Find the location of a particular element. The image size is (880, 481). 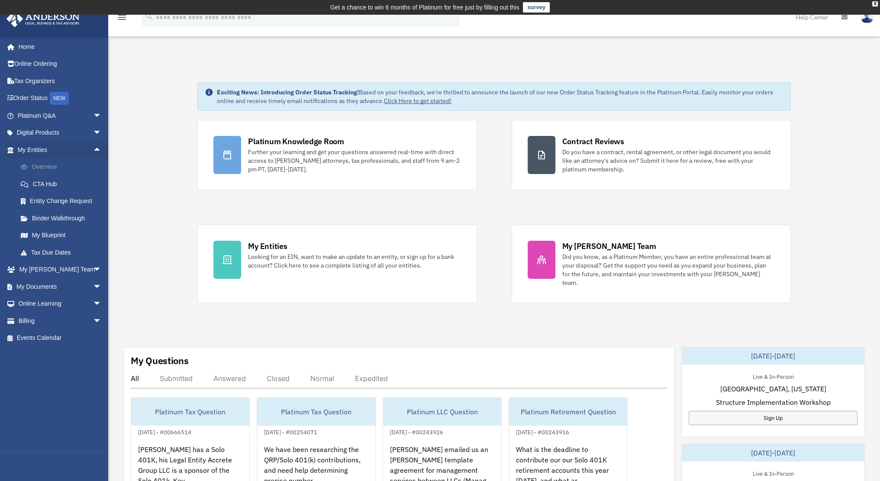

a: menu is located at coordinates (122, 19).